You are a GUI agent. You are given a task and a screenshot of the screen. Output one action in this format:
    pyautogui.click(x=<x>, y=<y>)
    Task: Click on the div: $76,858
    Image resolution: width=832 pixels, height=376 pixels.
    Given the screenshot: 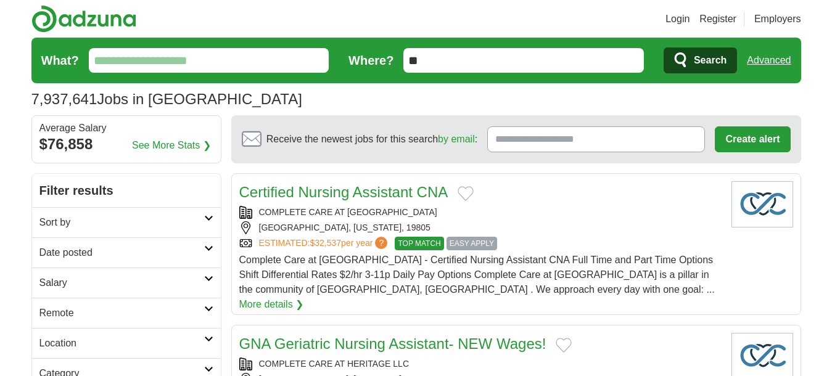 What is the action you would take?
    pyautogui.click(x=126, y=144)
    